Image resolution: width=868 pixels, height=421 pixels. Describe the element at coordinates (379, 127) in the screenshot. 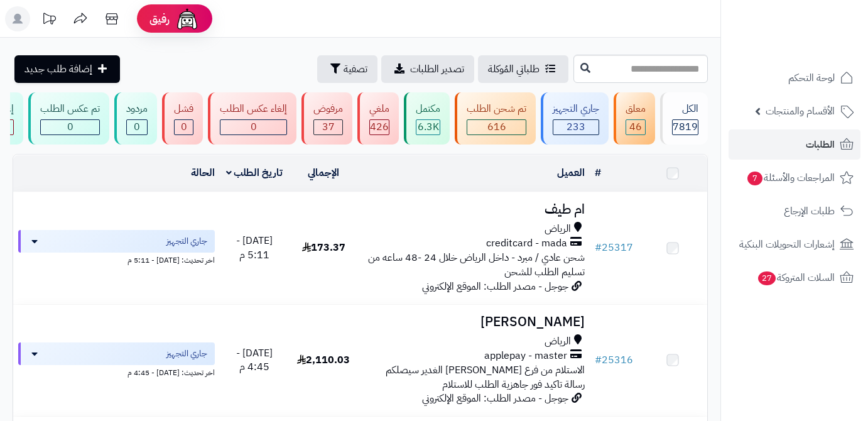

I see `span: 426` at that location.